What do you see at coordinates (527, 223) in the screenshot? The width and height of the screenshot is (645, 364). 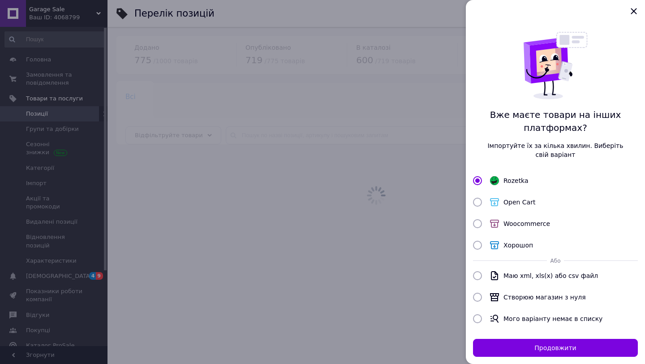 I see `span: Woocommerce` at bounding box center [527, 223].